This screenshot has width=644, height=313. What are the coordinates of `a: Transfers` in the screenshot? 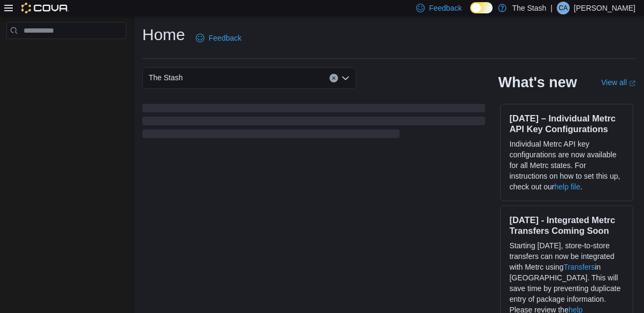 It's located at (579, 267).